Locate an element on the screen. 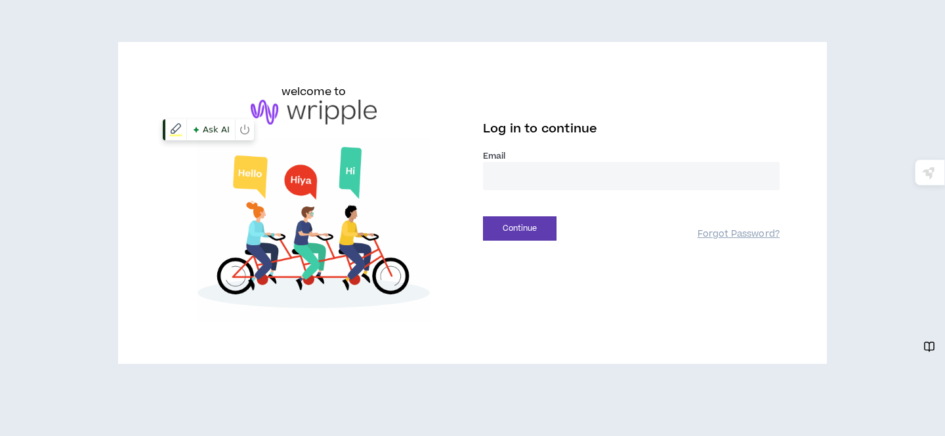 This screenshot has width=945, height=436. h6: welcome to is located at coordinates (314, 92).